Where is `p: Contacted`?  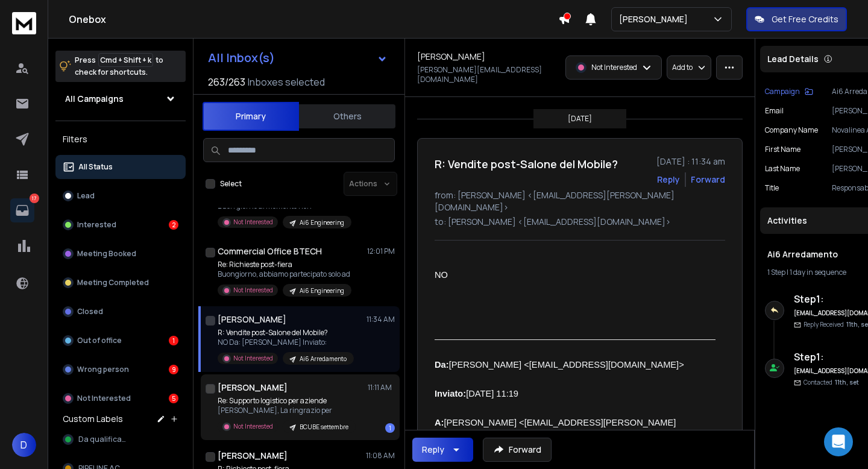 p: Contacted is located at coordinates (831, 382).